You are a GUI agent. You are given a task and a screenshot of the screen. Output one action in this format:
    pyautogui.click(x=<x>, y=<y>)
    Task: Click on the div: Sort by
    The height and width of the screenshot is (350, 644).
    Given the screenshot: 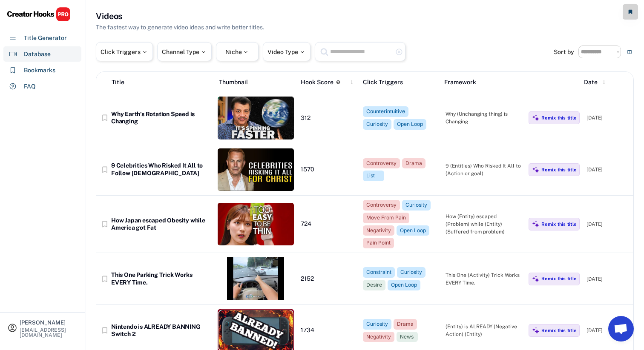 What is the action you would take?
    pyautogui.click(x=564, y=52)
    